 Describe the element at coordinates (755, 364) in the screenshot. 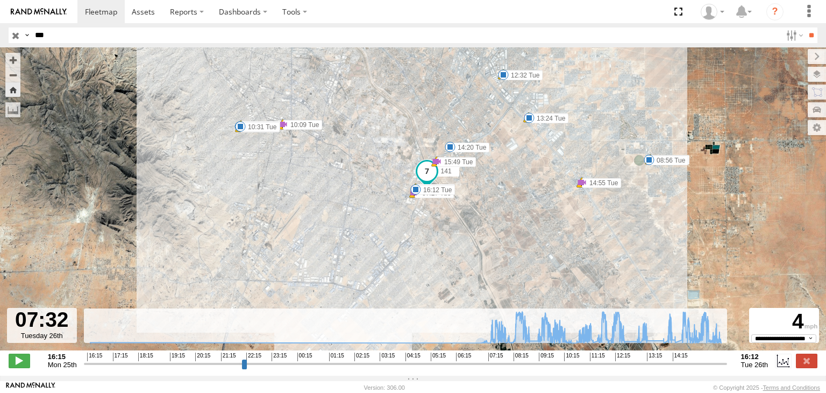

I see `span: Tue 26th Aug 2025` at that location.